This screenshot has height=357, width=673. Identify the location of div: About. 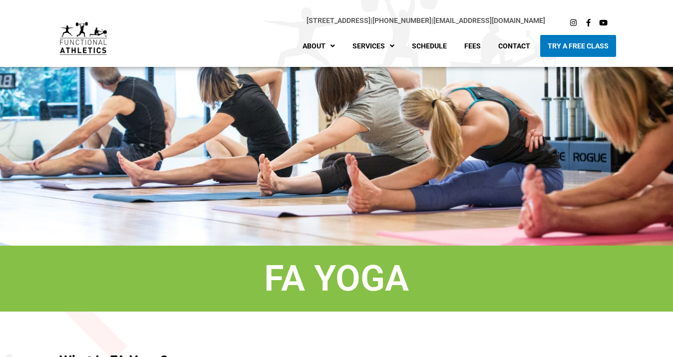
(319, 46).